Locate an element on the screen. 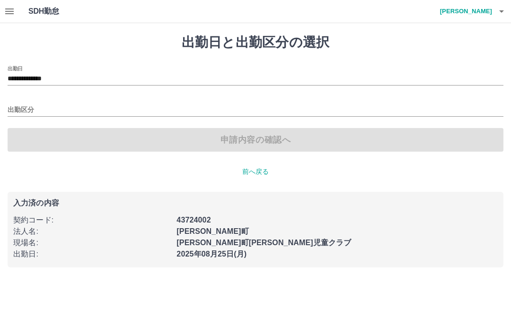  label: 出勤日 is located at coordinates (15, 68).